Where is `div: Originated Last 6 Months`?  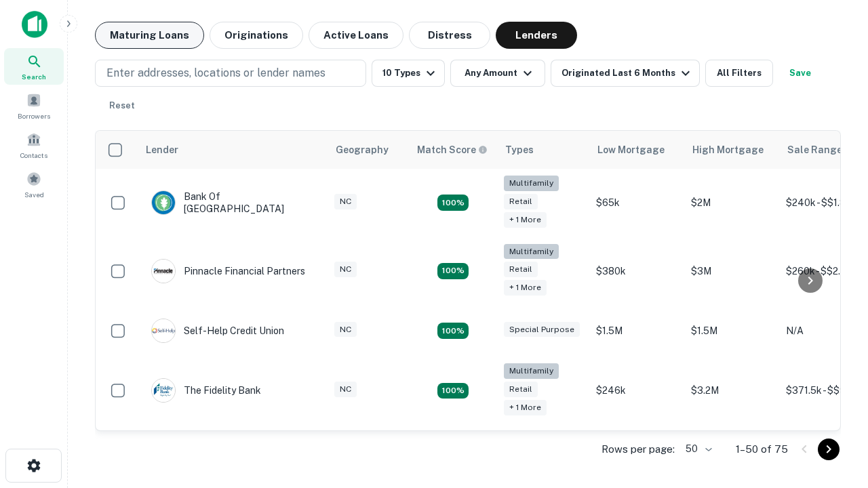
div: Originated Last 6 Months is located at coordinates (627, 73).